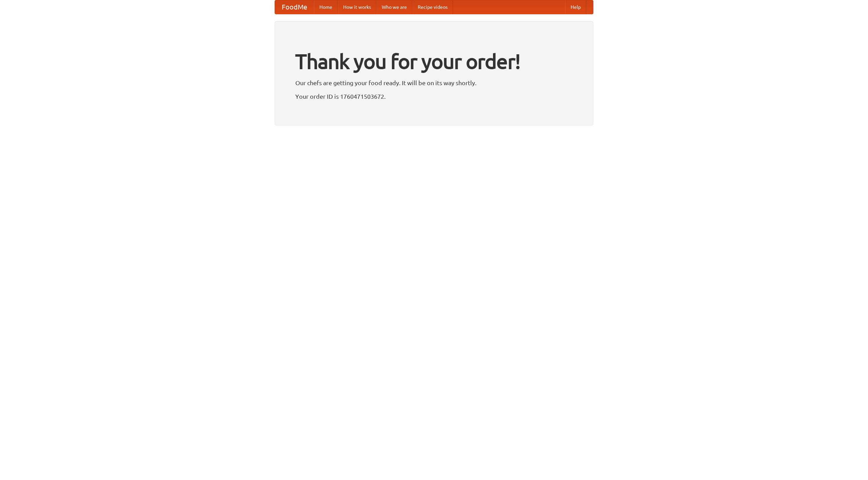 This screenshot has height=480, width=868. I want to click on h1: Thank you for your order!, so click(434, 62).